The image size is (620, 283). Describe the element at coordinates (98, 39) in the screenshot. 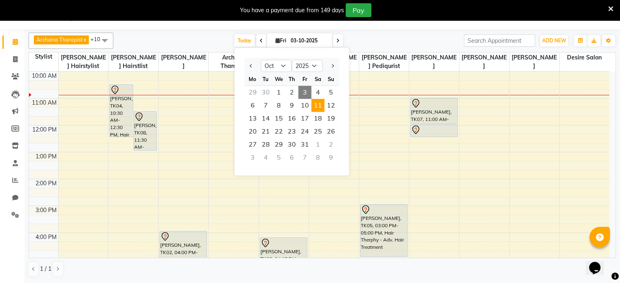

I see `span: +10` at that location.